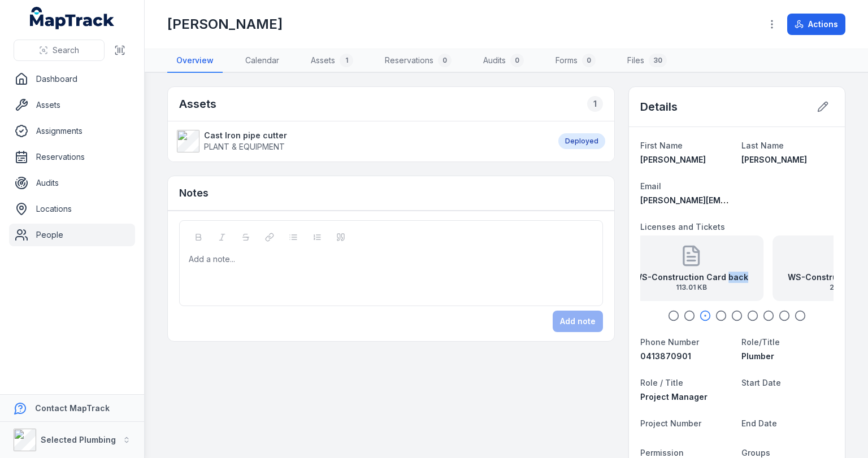 The image size is (868, 458). I want to click on a: Audits, so click(72, 183).